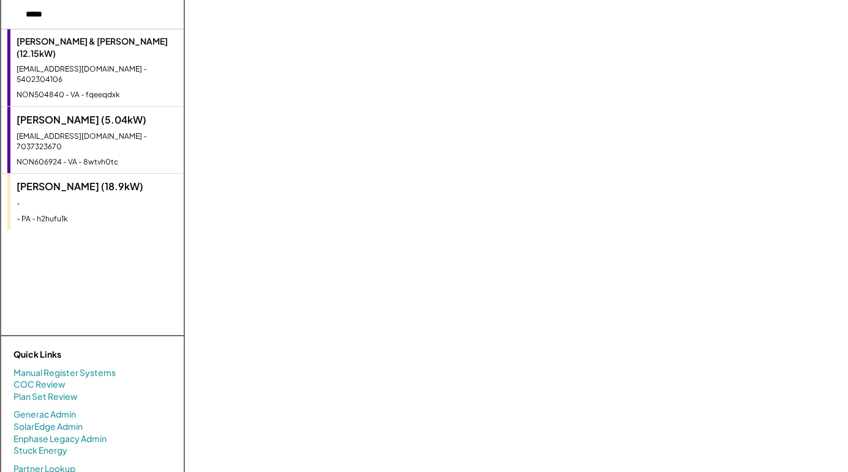  I want to click on a: Stuck Energy, so click(40, 451).